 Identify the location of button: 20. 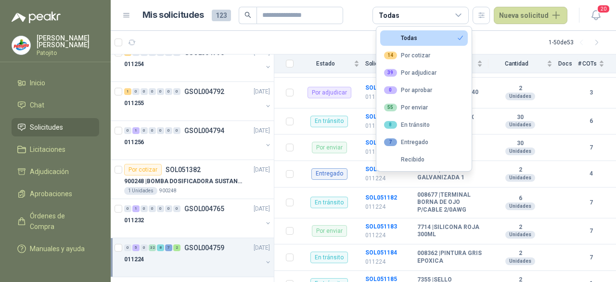
(596, 15).